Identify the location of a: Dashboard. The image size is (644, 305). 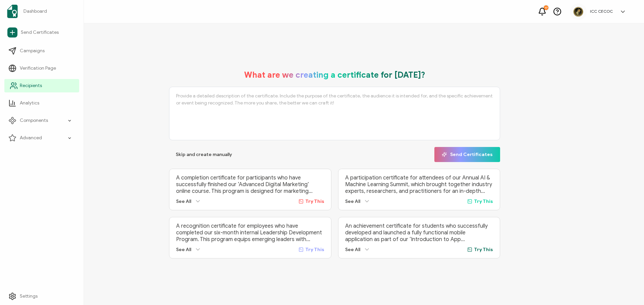
(42, 11).